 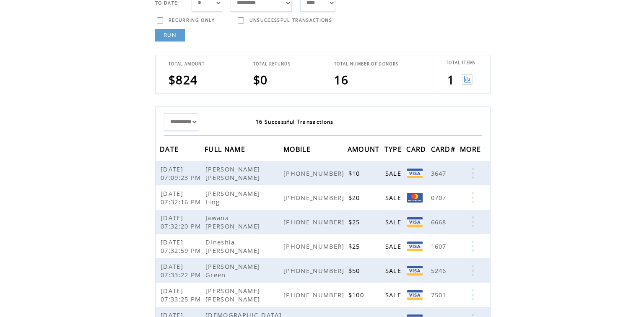 I want to click on a: RUN, so click(x=170, y=35).